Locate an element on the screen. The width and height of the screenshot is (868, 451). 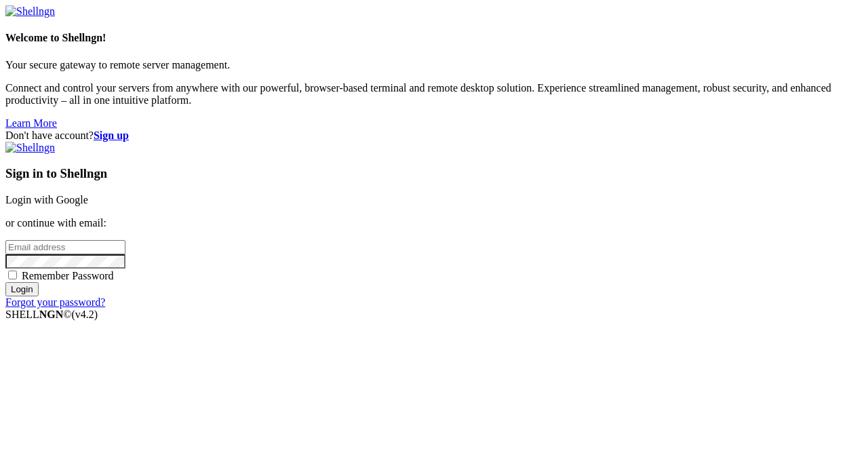
div: Don't have account? is located at coordinates (434, 135).